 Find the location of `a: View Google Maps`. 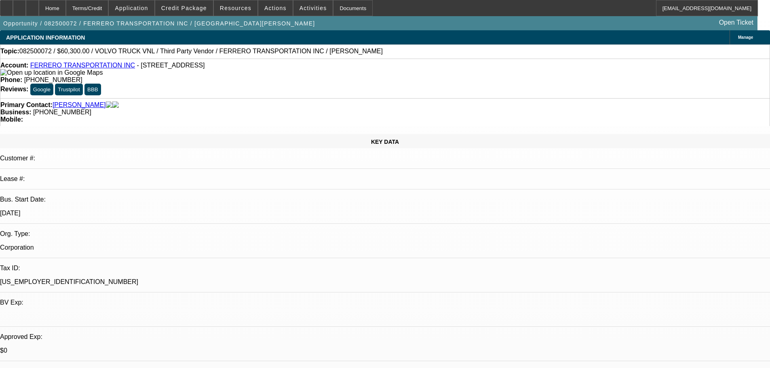

a: View Google Maps is located at coordinates (51, 72).